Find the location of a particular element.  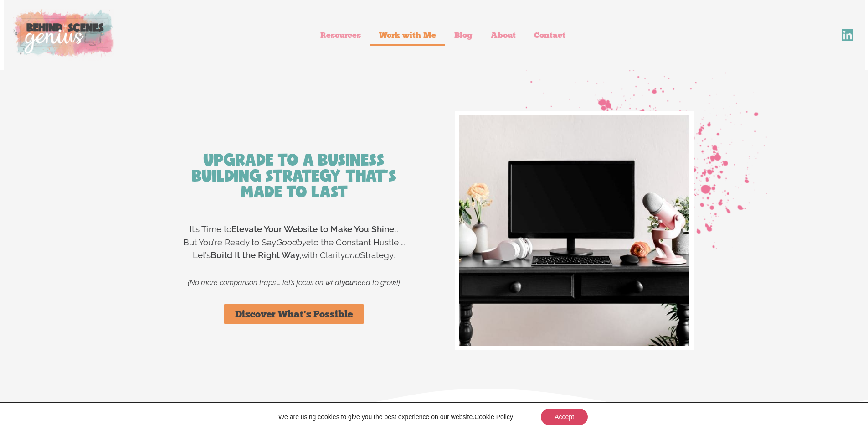

img: tab_keywords_by_traffic_grey.svg is located at coordinates (95, 56).